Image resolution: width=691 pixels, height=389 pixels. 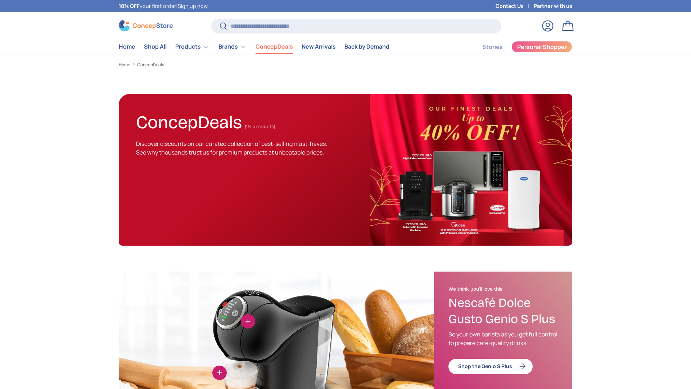 I want to click on img: ConcepDeals, so click(x=471, y=170).